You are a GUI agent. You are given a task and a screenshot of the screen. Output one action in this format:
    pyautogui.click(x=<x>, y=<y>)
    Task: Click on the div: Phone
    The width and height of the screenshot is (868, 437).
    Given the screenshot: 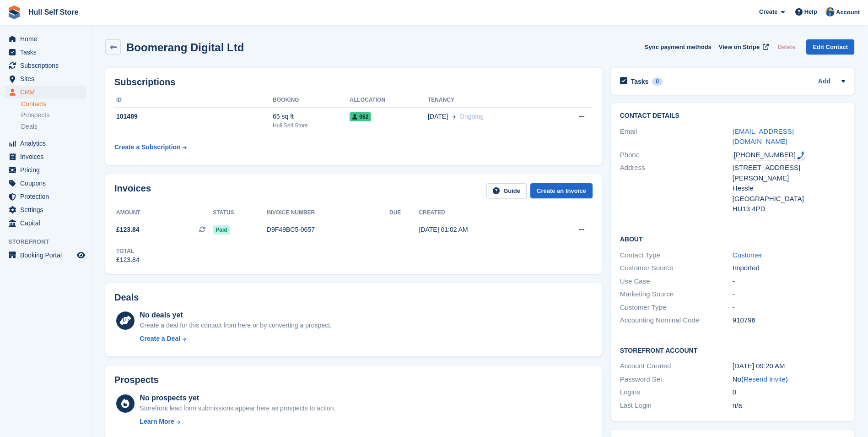 What is the action you would take?
    pyautogui.click(x=677, y=154)
    